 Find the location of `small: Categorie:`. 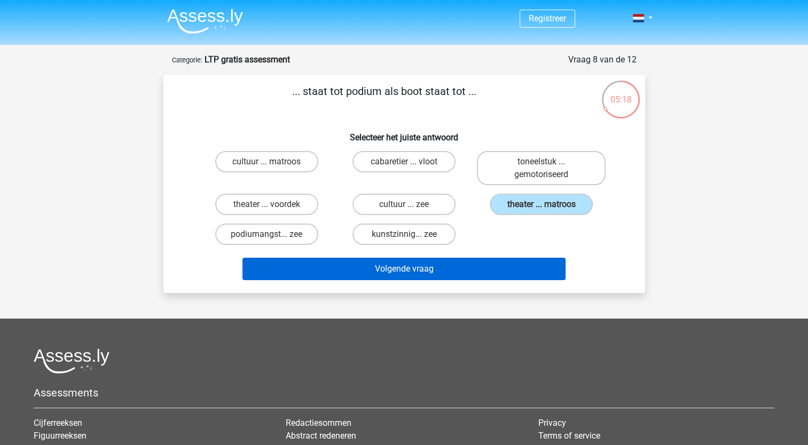

small: Categorie: is located at coordinates (187, 60).